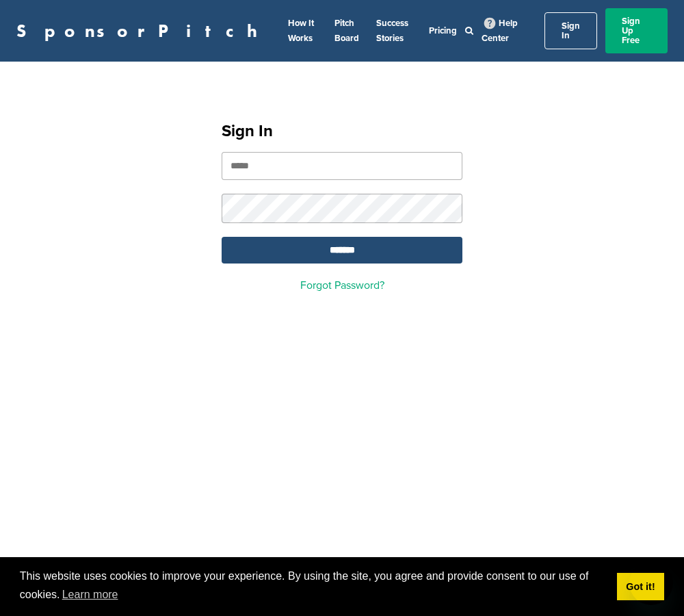 The image size is (684, 616). I want to click on a: Sign Up Free, so click(637, 31).